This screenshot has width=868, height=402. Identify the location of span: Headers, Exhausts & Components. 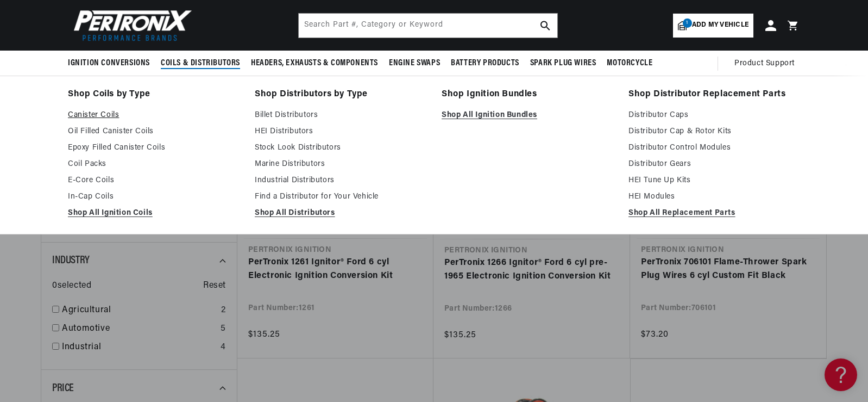
(314, 63).